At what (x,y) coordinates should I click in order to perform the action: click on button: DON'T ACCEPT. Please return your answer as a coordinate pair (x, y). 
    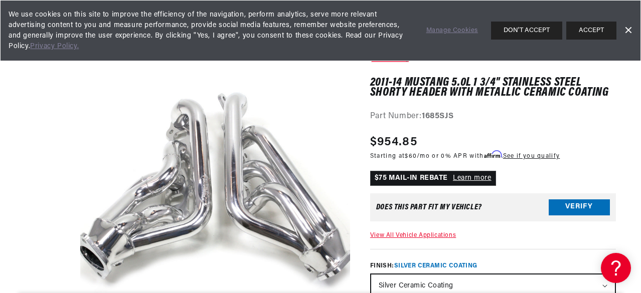
    Looking at the image, I should click on (527, 31).